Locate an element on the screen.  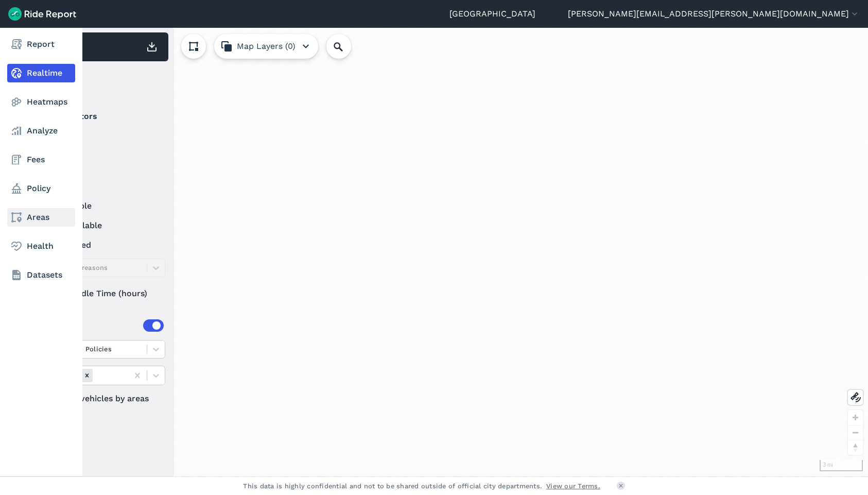
summary: Areas is located at coordinates (102, 325).